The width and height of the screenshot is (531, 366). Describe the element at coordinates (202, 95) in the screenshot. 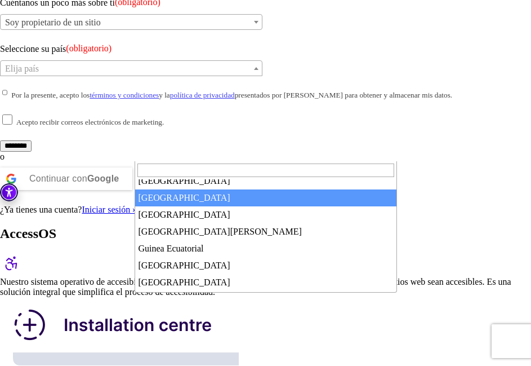

I see `font: política de privacidad` at that location.